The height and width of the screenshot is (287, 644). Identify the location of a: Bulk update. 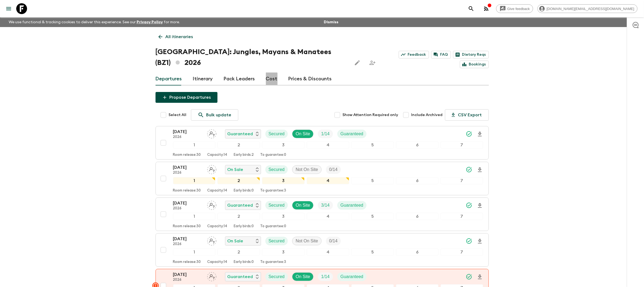
(214, 115).